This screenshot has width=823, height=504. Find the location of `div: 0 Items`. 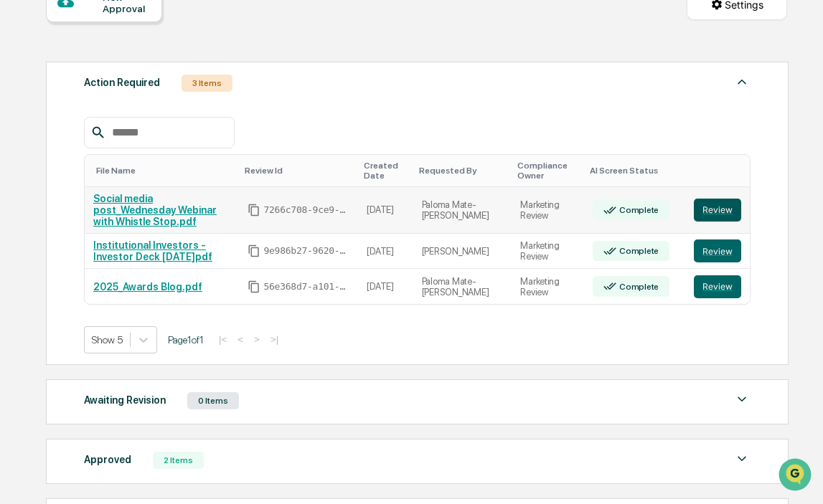

div: 0 Items is located at coordinates (213, 401).